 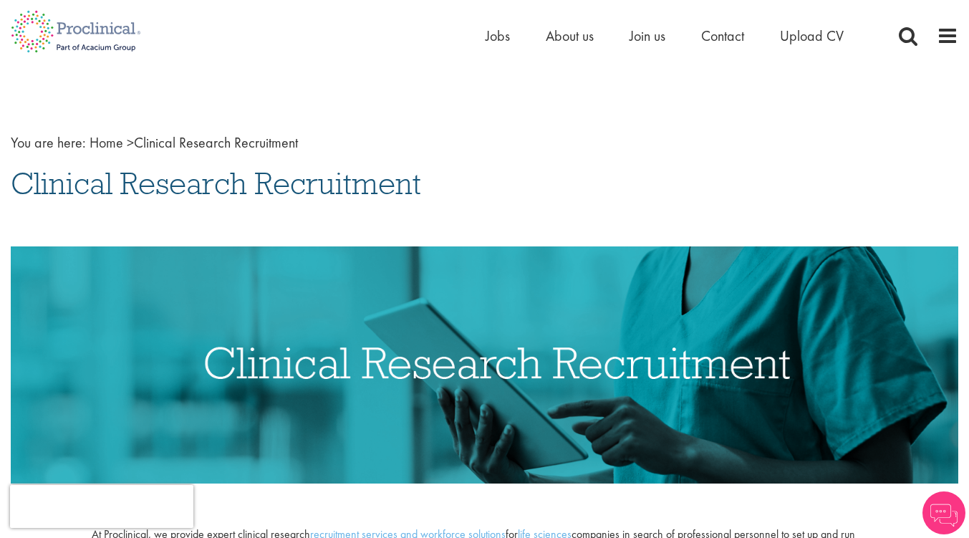 I want to click on a: Contact, so click(x=723, y=36).